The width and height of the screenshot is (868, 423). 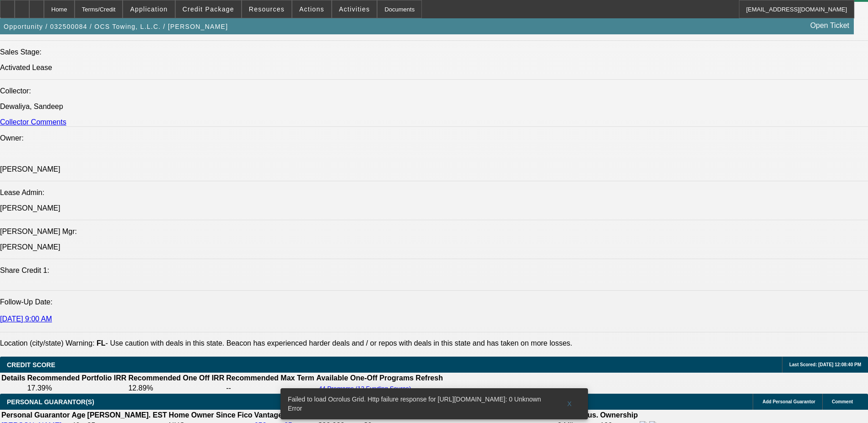 What do you see at coordinates (149, 9) in the screenshot?
I see `button: Application` at bounding box center [149, 9].